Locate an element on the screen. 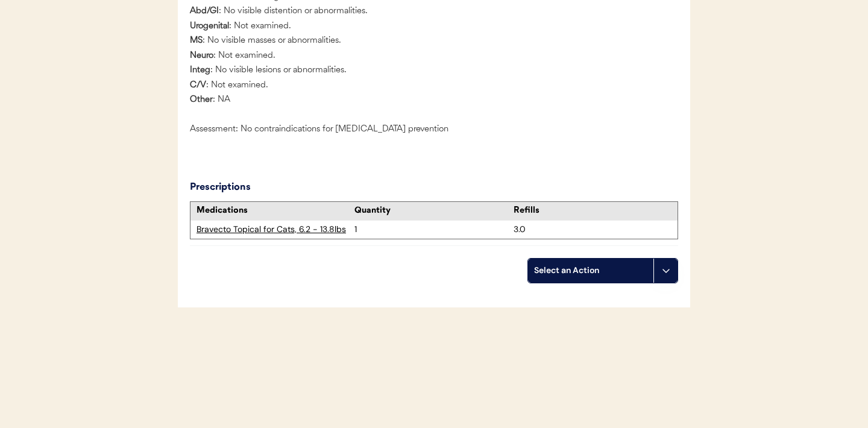 This screenshot has height=428, width=868. strong: Other is located at coordinates (201, 99).